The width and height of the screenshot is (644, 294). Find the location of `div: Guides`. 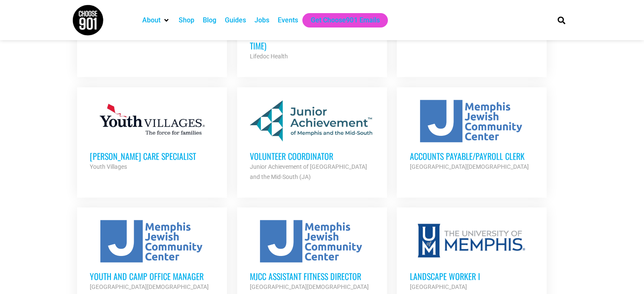

div: Guides is located at coordinates (236, 20).